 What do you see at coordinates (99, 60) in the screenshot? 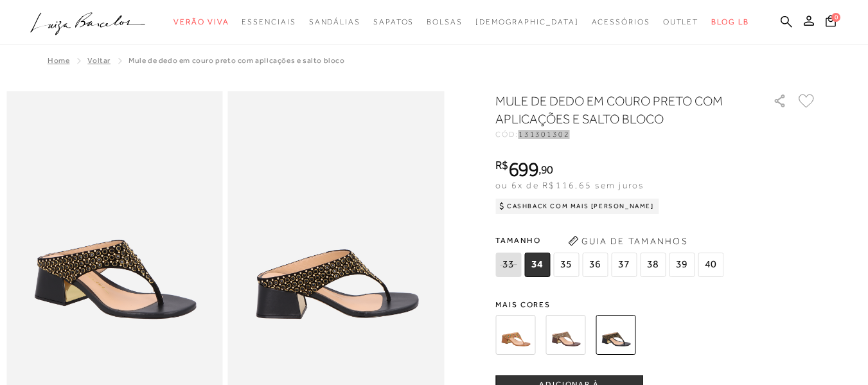
I see `a: Voltar` at bounding box center [99, 60].